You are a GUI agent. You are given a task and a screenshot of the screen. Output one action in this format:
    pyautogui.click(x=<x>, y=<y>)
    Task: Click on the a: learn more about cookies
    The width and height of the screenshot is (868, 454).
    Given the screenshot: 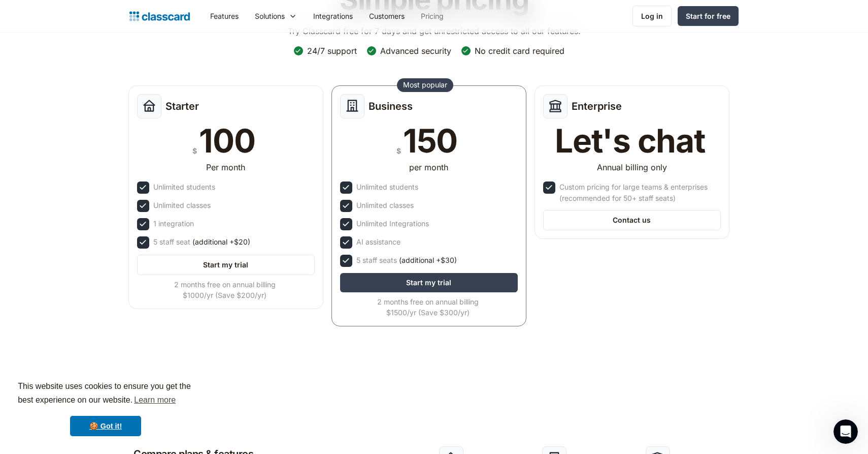 What is the action you would take?
    pyautogui.click(x=155, y=399)
    